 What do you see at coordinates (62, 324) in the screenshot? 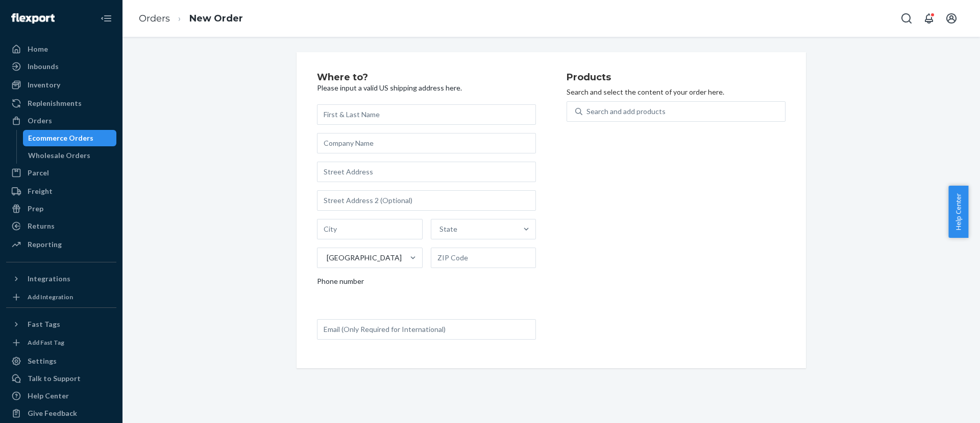
I see `button: Fast Tags` at bounding box center [62, 324].